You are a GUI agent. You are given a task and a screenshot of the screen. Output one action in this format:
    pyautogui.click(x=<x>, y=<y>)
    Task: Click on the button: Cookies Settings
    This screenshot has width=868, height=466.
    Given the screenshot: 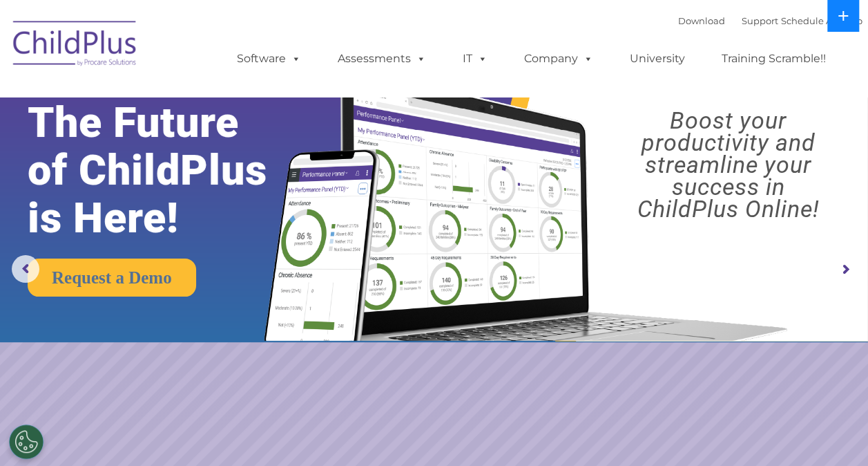 What is the action you would take?
    pyautogui.click(x=27, y=442)
    